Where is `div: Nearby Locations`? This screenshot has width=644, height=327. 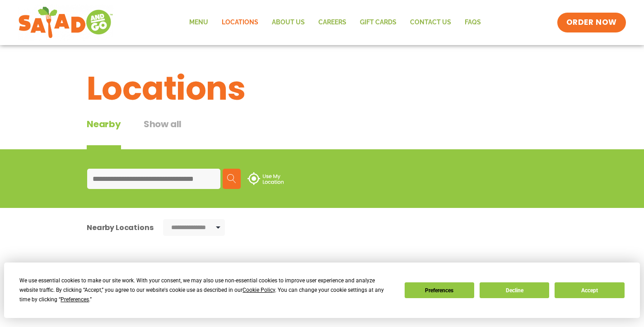
div: Nearby Locations is located at coordinates (120, 228).